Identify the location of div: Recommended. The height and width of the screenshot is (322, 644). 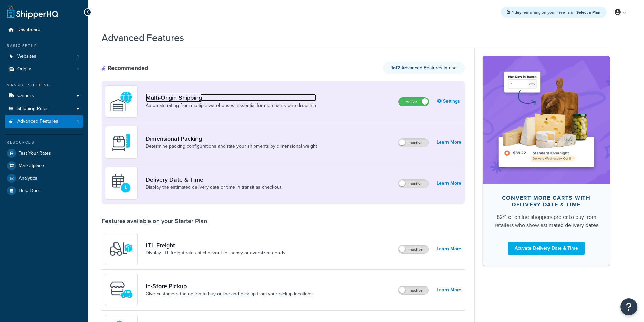
(125, 68).